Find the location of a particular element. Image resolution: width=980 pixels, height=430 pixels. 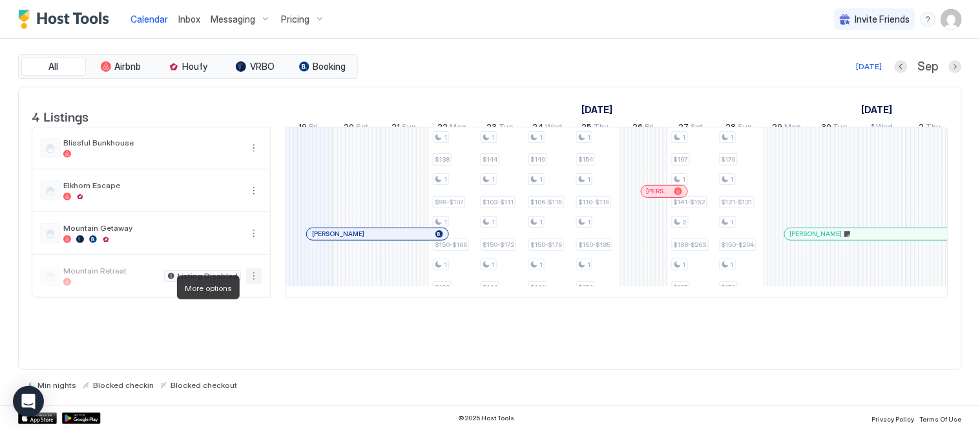

span: Tue is located at coordinates (507, 128).